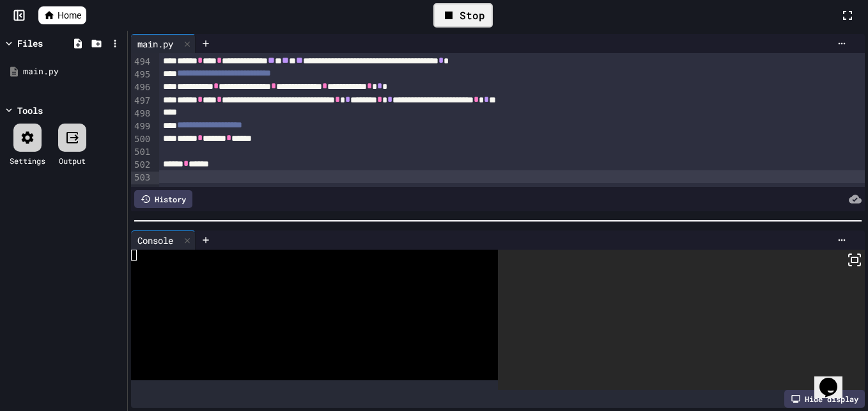 This screenshot has height=411, width=868. Describe the element at coordinates (141, 152) in the screenshot. I see `div: 501` at that location.